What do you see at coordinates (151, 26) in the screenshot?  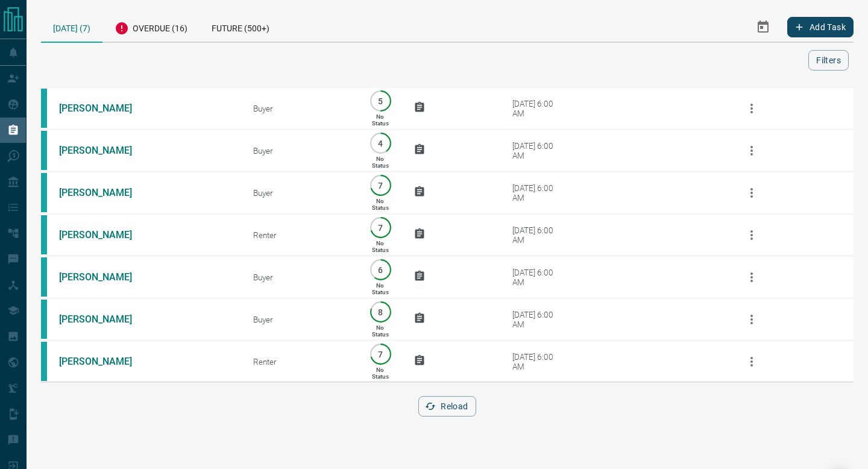 I see `div: Overdue (16)` at bounding box center [151, 26].